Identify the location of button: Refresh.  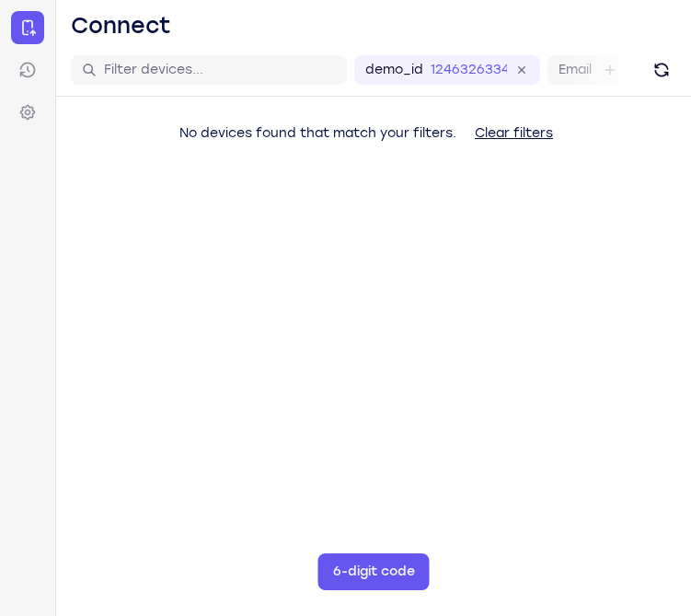
(662, 70).